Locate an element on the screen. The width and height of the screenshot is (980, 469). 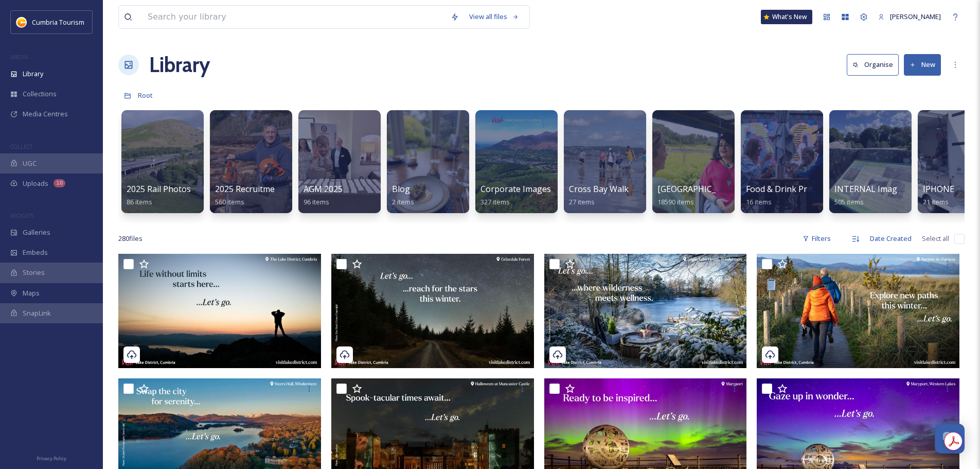
span: Food & Drink Project is located at coordinates (785, 189).